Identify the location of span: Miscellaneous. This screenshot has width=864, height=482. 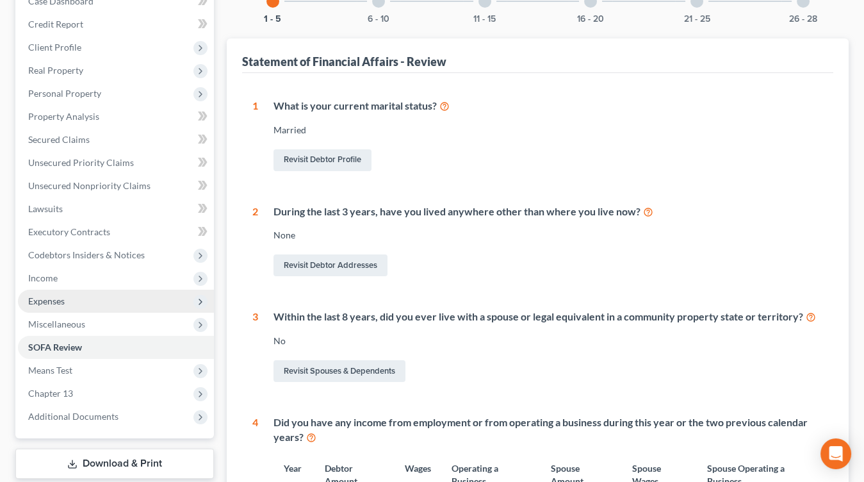
(56, 324).